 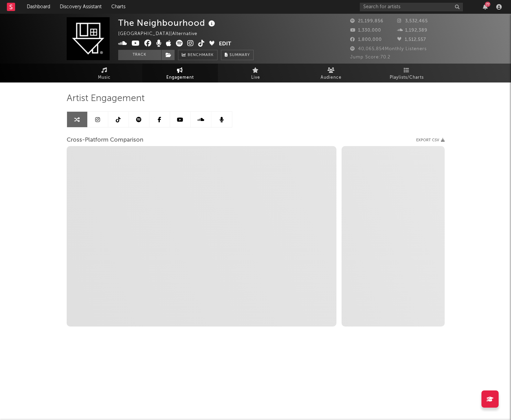 What do you see at coordinates (198, 55) in the screenshot?
I see `a: Benchmark` at bounding box center [198, 55].